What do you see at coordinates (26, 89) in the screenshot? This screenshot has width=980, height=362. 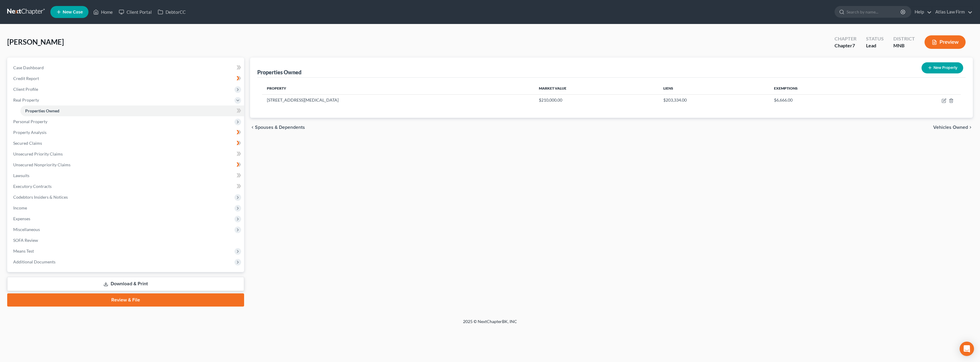 I see `span: Client Profile` at bounding box center [26, 89].